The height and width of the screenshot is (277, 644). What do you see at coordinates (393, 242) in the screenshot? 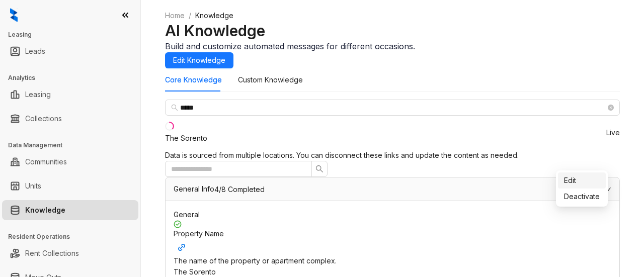
I see `div: Property Name` at bounding box center [393, 242].